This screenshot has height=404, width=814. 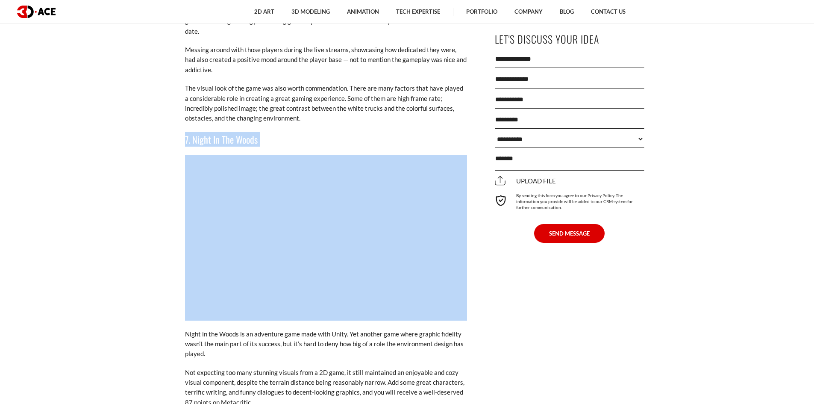 What do you see at coordinates (326, 344) in the screenshot?
I see `p: Night in the Woods is an adventure game made with Unity. Yet another game where graphic fidelity ...` at bounding box center [326, 344].